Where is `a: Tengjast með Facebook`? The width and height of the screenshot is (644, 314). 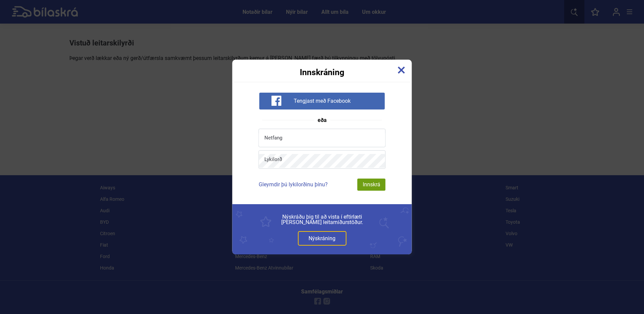
a: Tengjast með Facebook is located at coordinates (322, 100).